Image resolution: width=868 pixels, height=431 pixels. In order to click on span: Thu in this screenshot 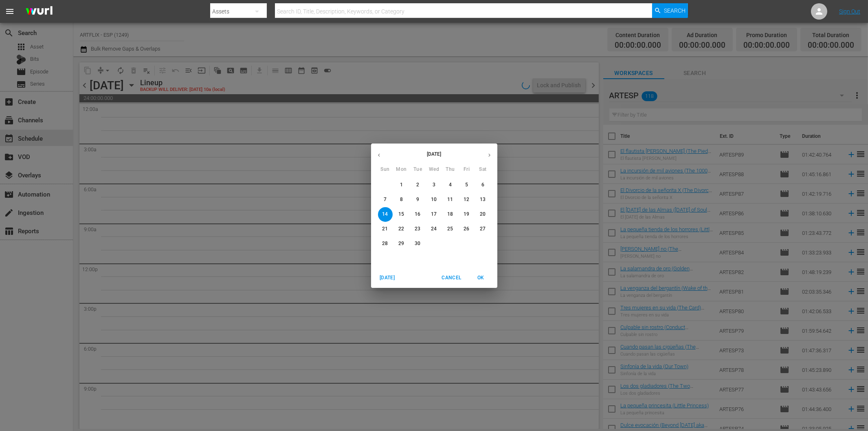, I will do `click(451, 170)`.